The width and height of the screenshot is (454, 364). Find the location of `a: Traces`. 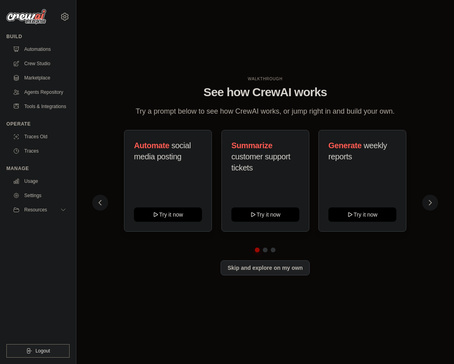

a: Traces is located at coordinates (39, 151).